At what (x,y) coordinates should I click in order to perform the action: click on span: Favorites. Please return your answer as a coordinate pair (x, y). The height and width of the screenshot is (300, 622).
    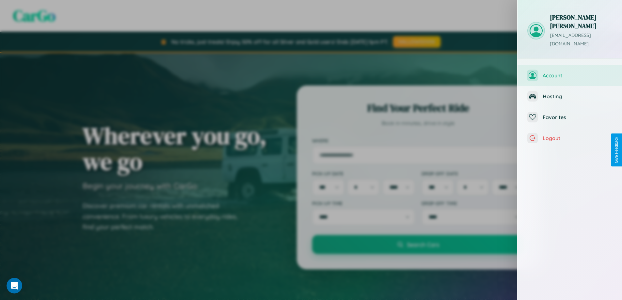
    Looking at the image, I should click on (577, 117).